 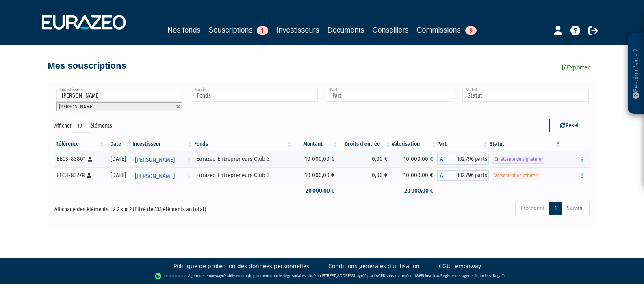 I want to click on a: Lemonway, so click(x=213, y=276).